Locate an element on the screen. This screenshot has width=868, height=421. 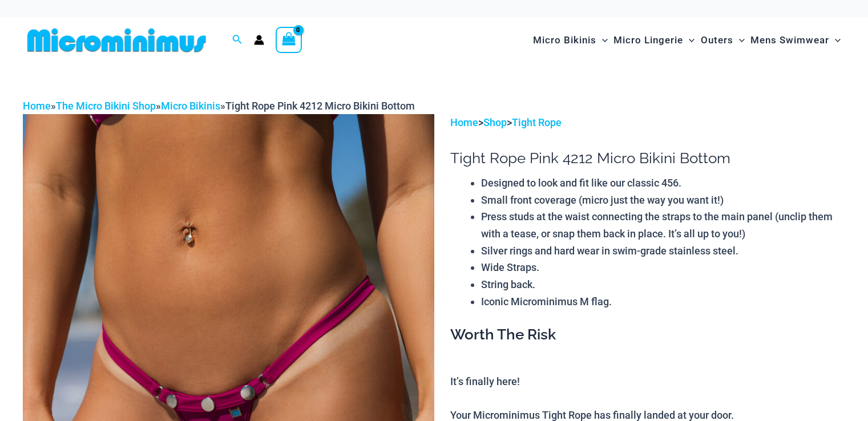
li: Silver rings and hard wear in swim-grade stainless steel. is located at coordinates (663, 251).